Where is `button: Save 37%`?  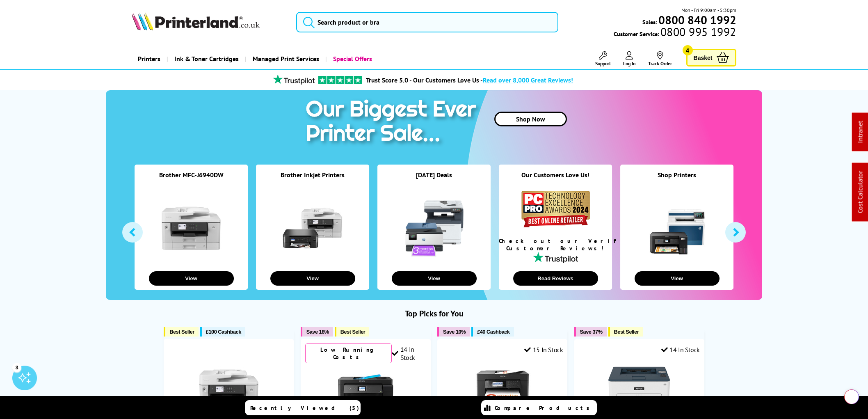
button: Save 37% is located at coordinates (590, 331).